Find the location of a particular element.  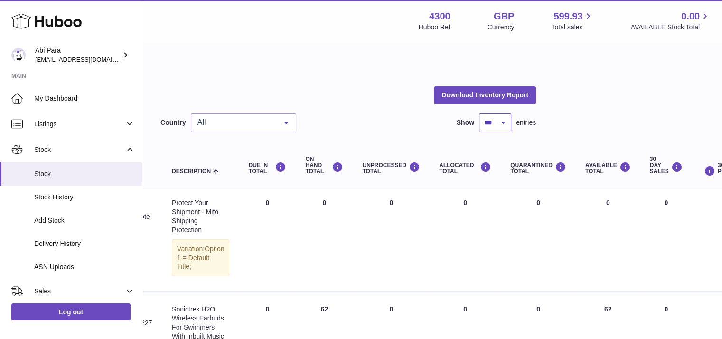

span: entries is located at coordinates (526, 123).